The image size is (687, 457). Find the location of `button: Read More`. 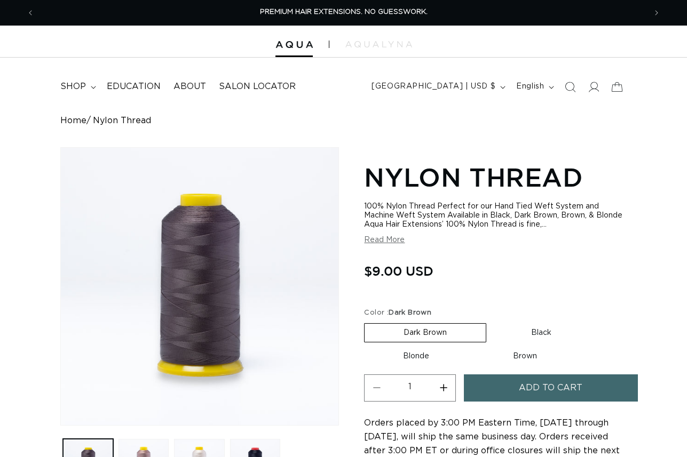

button: Read More is located at coordinates (384, 240).